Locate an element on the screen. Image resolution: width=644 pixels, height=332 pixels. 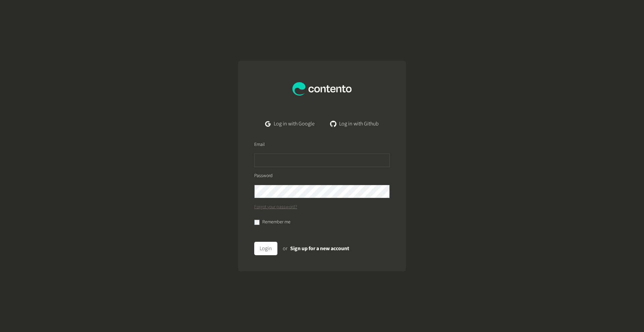
a: Sign up for a new account is located at coordinates (320, 249).